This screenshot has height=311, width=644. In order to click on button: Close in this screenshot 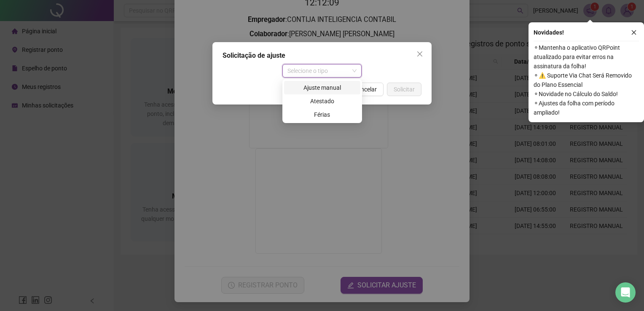, I will do `click(420, 54)`.